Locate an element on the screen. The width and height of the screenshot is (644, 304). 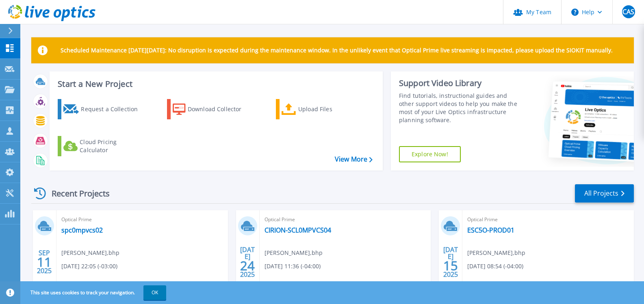
span: 15 is located at coordinates (450, 266).